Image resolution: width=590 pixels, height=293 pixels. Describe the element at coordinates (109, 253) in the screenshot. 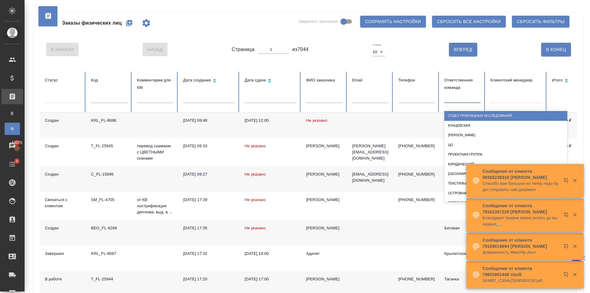

I see `div: KRL_FL-8687` at that location.